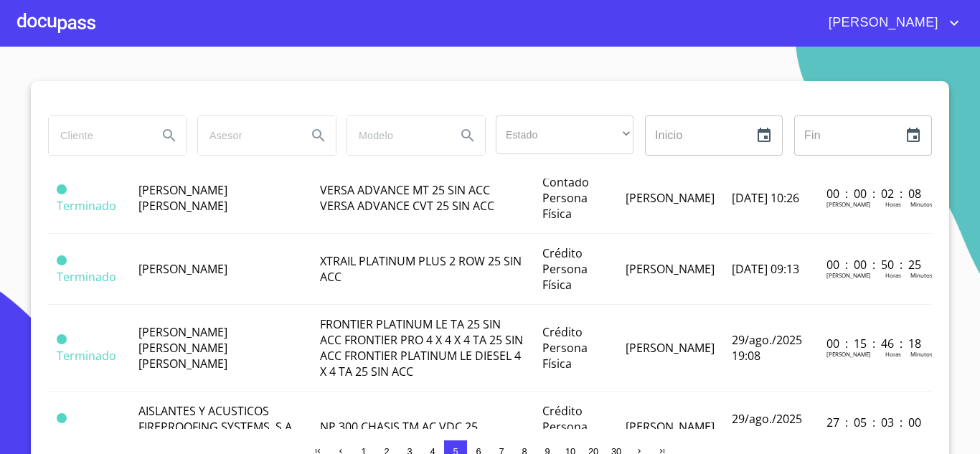  Describe the element at coordinates (890, 23) in the screenshot. I see `button: account of current user` at that location.